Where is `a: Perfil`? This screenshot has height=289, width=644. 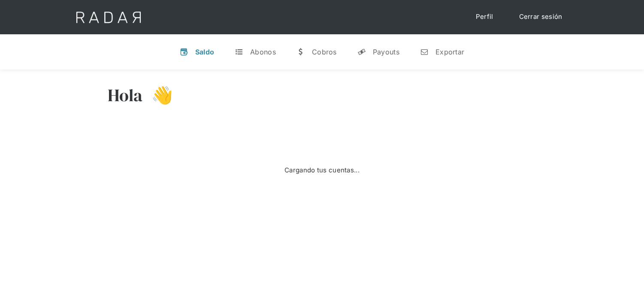
a: Perfil is located at coordinates (484, 17).